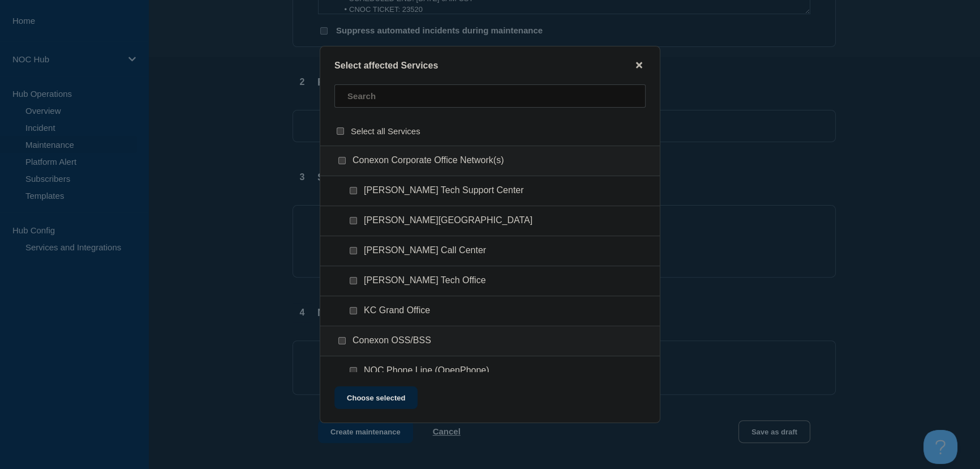 The image size is (980, 469). What do you see at coordinates (490, 341) in the screenshot?
I see `div: Conexon OSS/BSS` at bounding box center [490, 341].